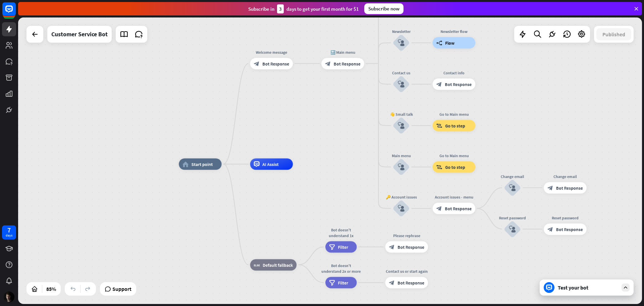 Image resolution: width=644 pixels, height=306 pixels. Describe the element at coordinates (9, 232) in the screenshot. I see `a: 7 days` at that location.